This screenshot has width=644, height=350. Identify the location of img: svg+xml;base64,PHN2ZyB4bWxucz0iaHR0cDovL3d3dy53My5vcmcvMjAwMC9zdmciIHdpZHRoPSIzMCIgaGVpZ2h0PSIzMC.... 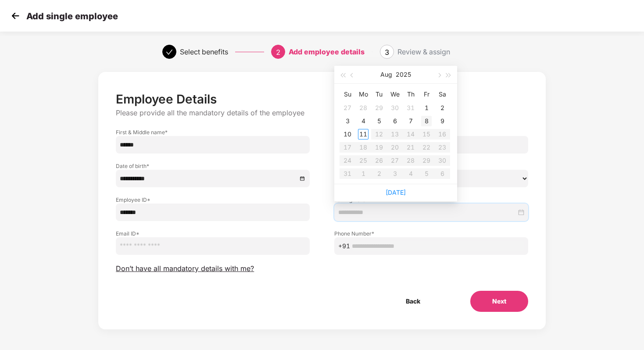
(15, 16).